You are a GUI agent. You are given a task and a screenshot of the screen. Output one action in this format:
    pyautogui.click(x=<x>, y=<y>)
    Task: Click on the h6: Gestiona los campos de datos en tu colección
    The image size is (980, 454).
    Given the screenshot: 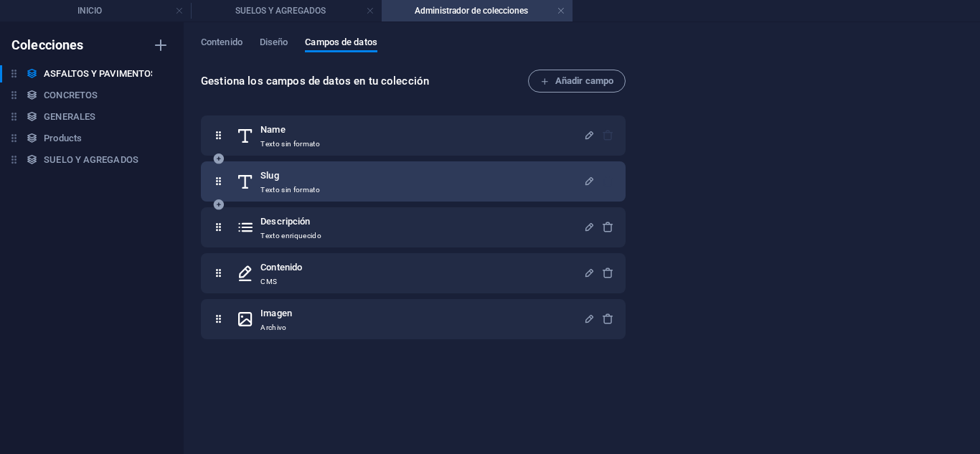 What is the action you would take?
    pyautogui.click(x=365, y=81)
    